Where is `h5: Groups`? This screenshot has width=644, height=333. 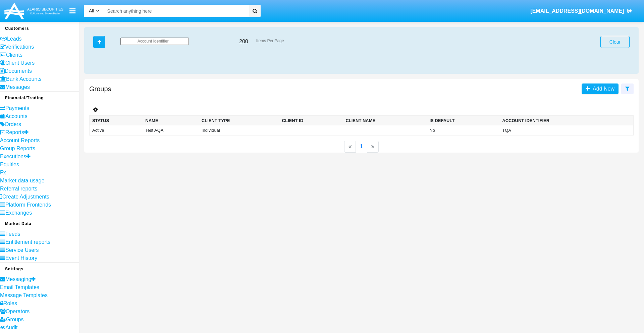 h5: Groups is located at coordinates (100, 89).